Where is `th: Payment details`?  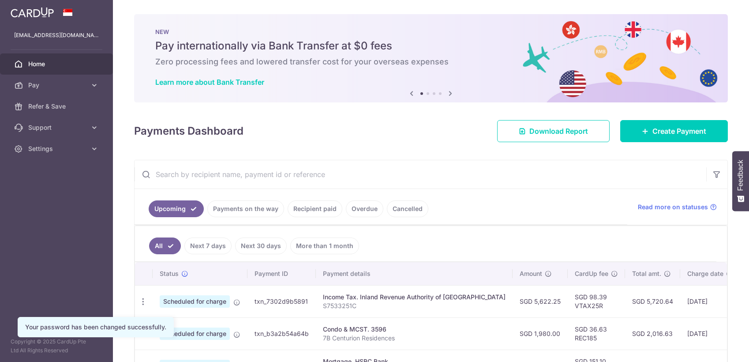 th: Payment details is located at coordinates (414, 273).